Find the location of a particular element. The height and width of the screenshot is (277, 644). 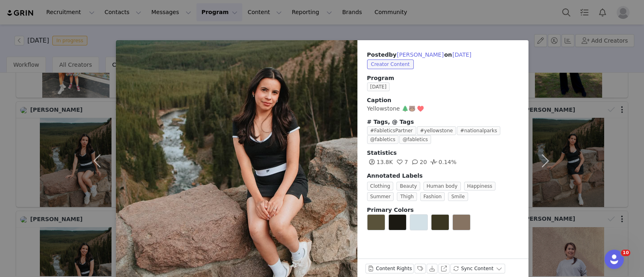

span: Statistics is located at coordinates (382, 152).